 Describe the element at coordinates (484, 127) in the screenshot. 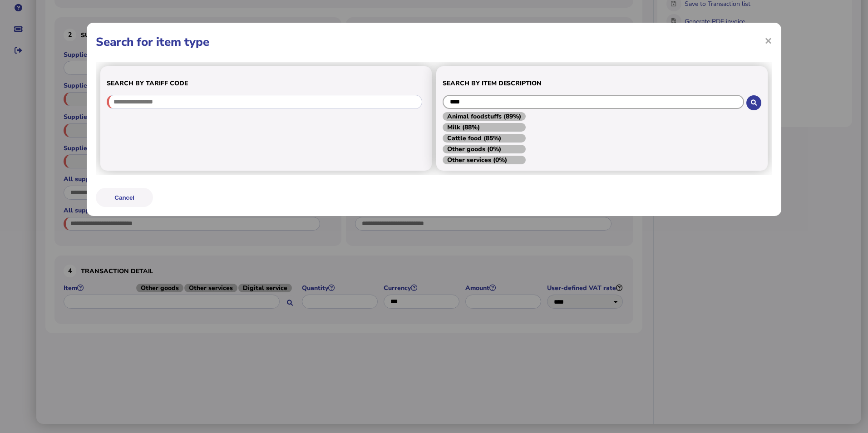

I see `span: Milk (88%)` at that location.